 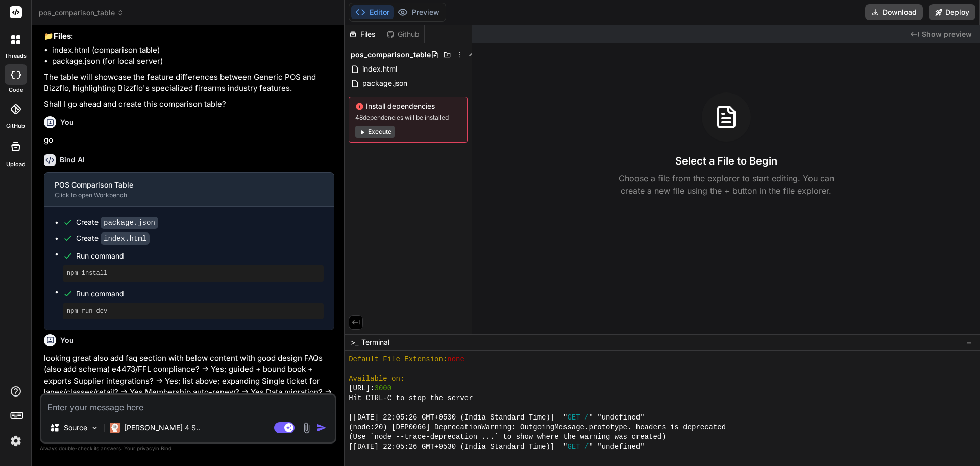 What do you see at coordinates (72, 160) in the screenshot?
I see `h6: Bind AI` at bounding box center [72, 160].